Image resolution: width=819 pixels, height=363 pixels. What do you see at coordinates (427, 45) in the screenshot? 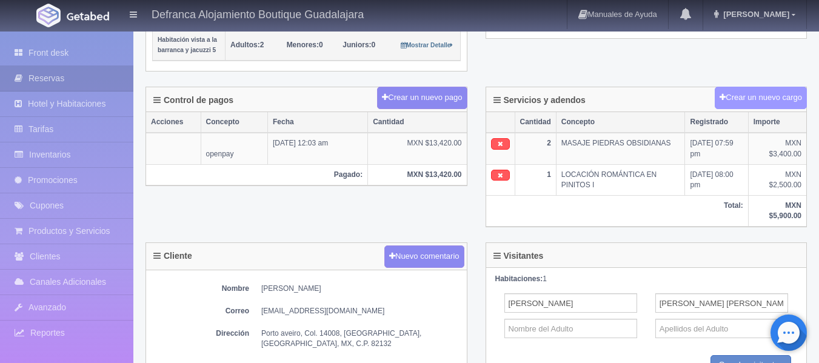
I see `a: Mostrar Detalle` at bounding box center [427, 45].